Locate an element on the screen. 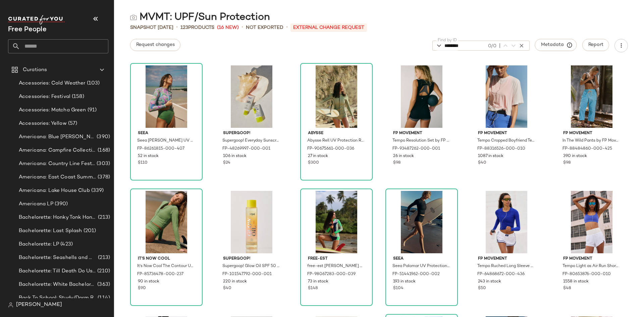 This screenshot has width=644, height=317. span: $90 is located at coordinates (142, 289).